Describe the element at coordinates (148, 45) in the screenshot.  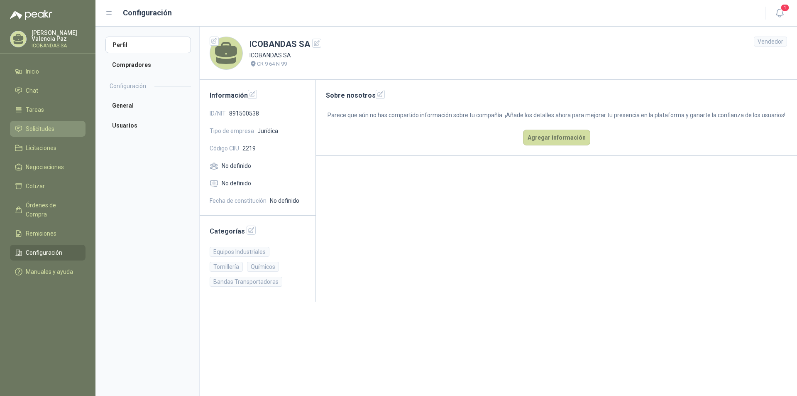
I see `a: Perfil` at that location.